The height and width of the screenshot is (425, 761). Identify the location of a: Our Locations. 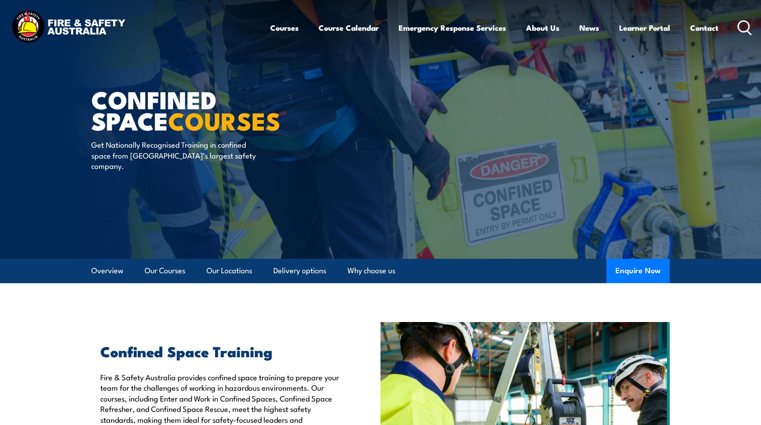
(229, 271).